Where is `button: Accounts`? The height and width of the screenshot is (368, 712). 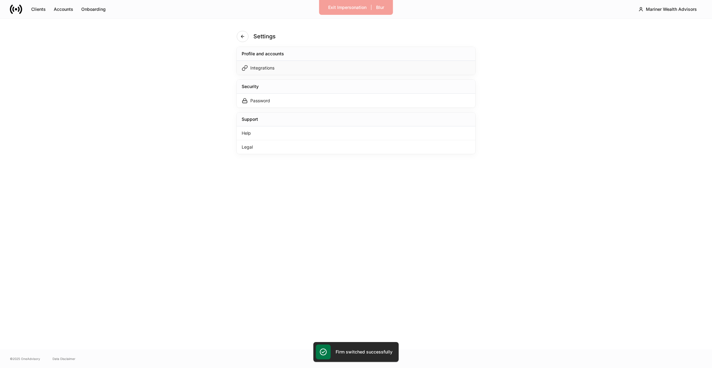
button: Accounts is located at coordinates (63, 9).